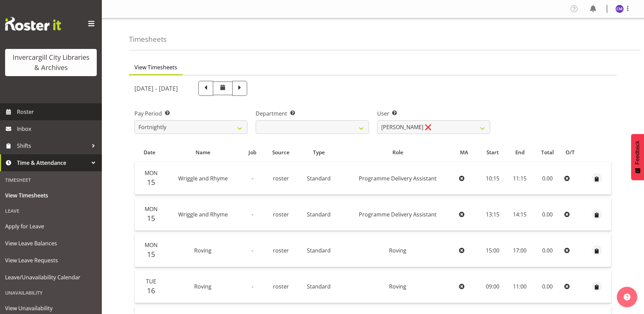 This screenshot has height=314, width=644. Describe the element at coordinates (51, 243) in the screenshot. I see `a: View Leave Balances` at that location.